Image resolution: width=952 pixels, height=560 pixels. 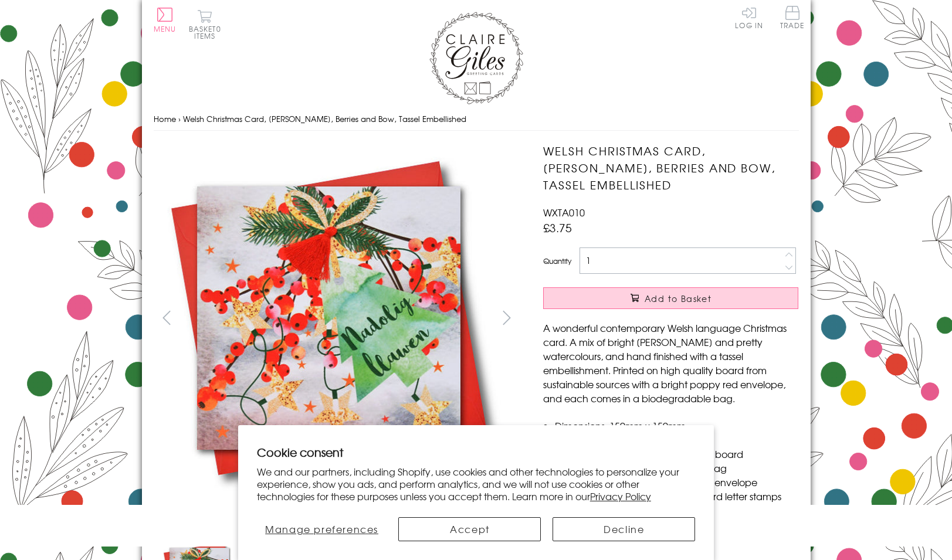 What do you see at coordinates (469, 529) in the screenshot?
I see `button: Accept` at bounding box center [469, 529].